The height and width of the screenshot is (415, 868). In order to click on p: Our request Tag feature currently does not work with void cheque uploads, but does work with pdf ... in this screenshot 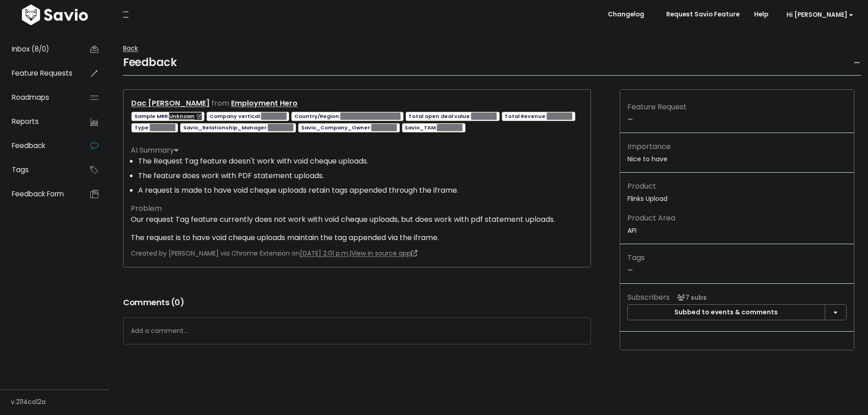, I will do `click(357, 220)`.